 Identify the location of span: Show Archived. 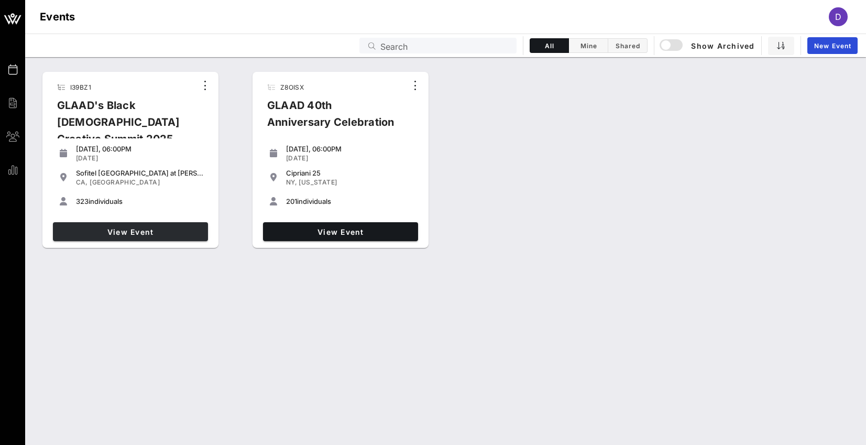
(707, 46).